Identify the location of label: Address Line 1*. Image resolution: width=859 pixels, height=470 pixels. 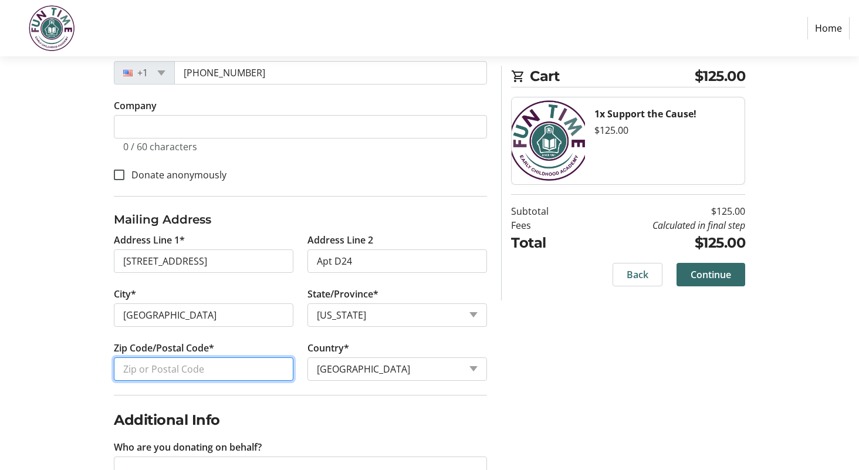
(149, 240).